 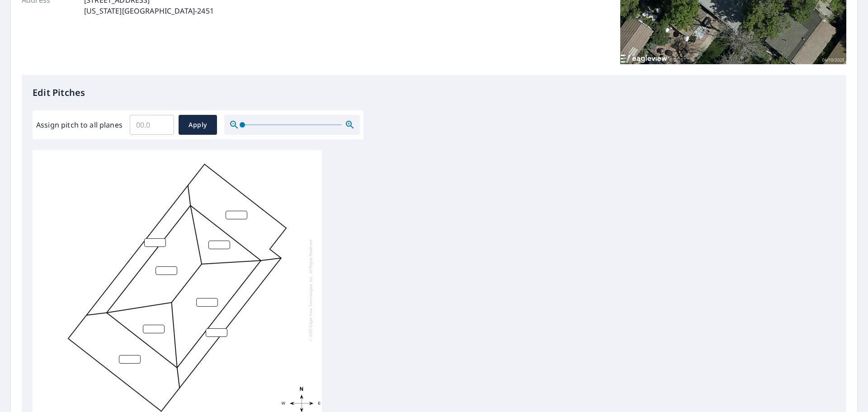 I want to click on label: Assign pitch to all planes, so click(x=79, y=125).